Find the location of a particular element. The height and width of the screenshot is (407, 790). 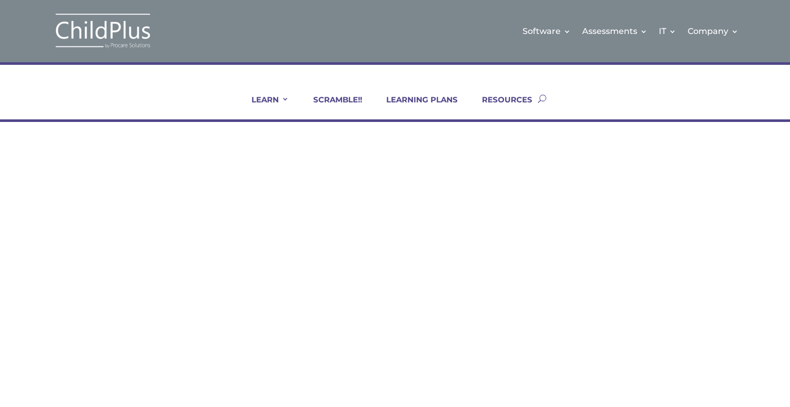

a: Software is located at coordinates (547, 31).